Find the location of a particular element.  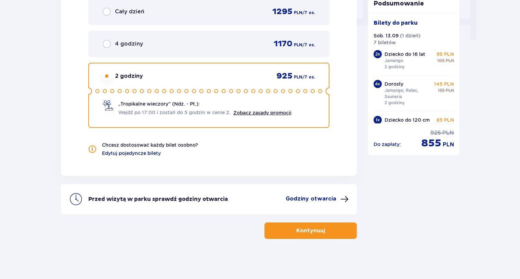

p: Jamango is located at coordinates (394, 61).